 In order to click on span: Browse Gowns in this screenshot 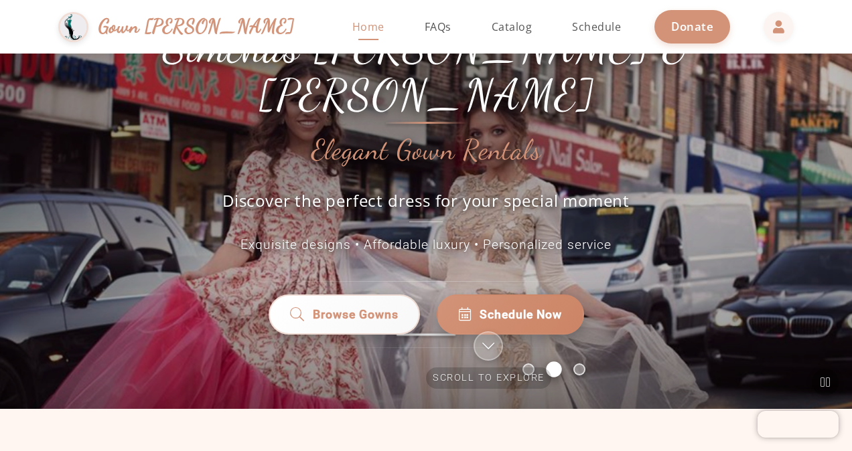, I will do `click(355, 315)`.